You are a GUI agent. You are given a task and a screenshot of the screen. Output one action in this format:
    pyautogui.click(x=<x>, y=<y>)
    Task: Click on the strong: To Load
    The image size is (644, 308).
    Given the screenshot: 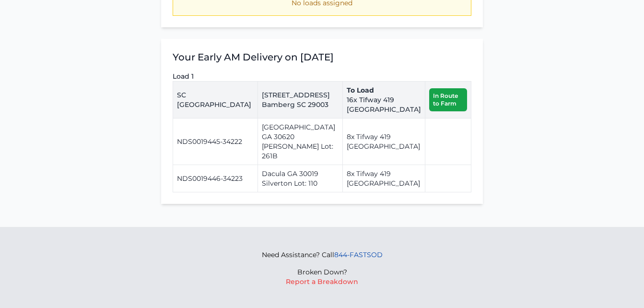 What is the action you would take?
    pyautogui.click(x=360, y=90)
    